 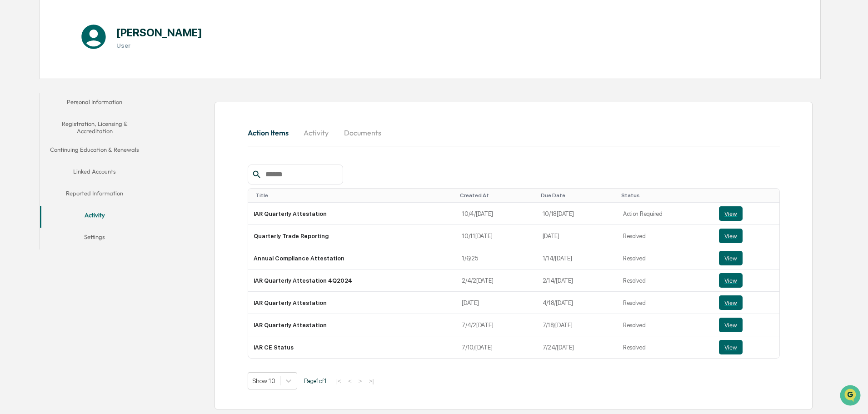 What do you see at coordinates (90, 74) in the screenshot?
I see `div: Start new chat` at bounding box center [90, 74].